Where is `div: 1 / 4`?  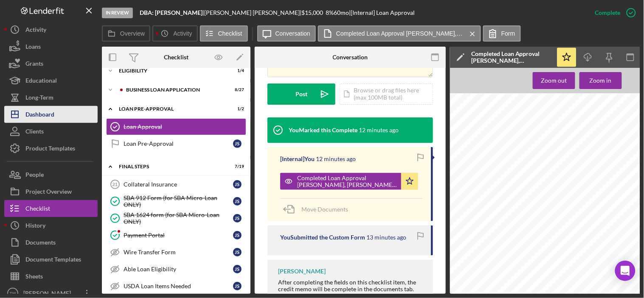 div: 1 / 4 is located at coordinates (237, 71).